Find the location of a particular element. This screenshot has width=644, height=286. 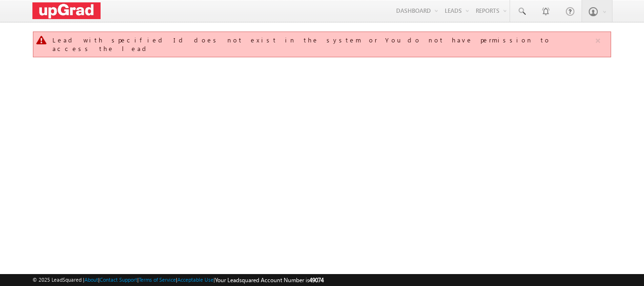

img: Custom Logo is located at coordinates (67, 11).